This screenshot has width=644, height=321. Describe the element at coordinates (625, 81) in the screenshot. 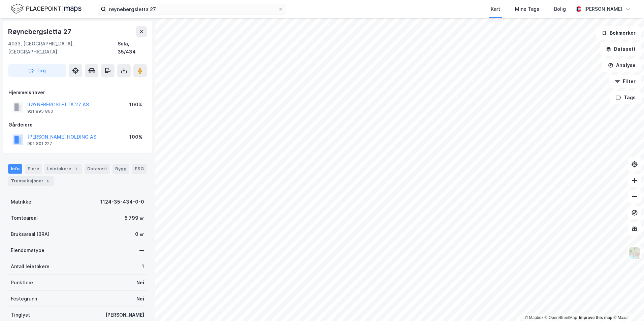

I see `button: Filter` at that location.